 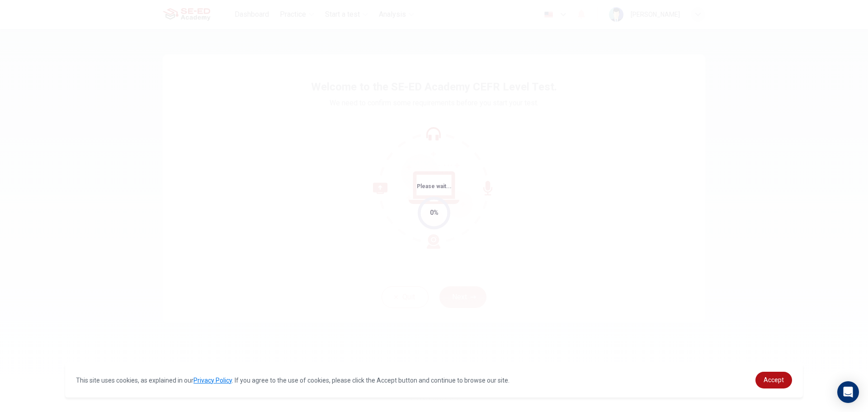 What do you see at coordinates (434, 186) in the screenshot?
I see `span: Please wait...` at bounding box center [434, 186].